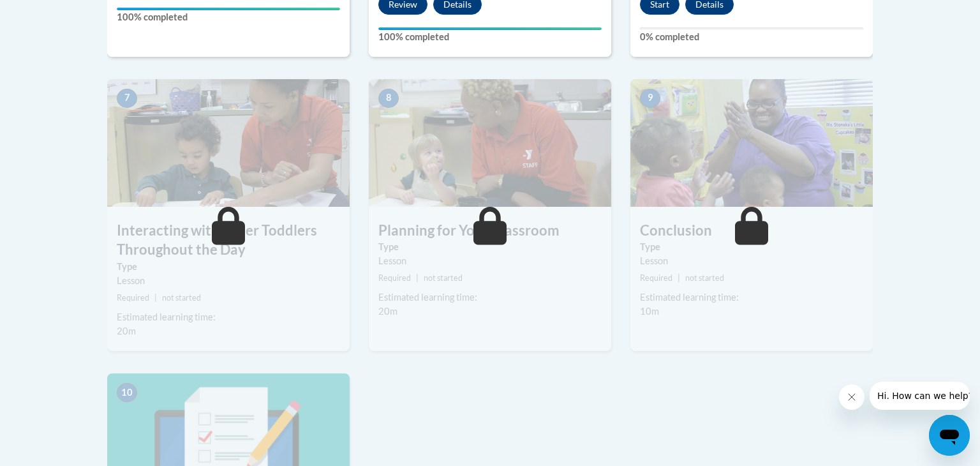 Image resolution: width=980 pixels, height=466 pixels. I want to click on label: 0% completed, so click(752, 37).